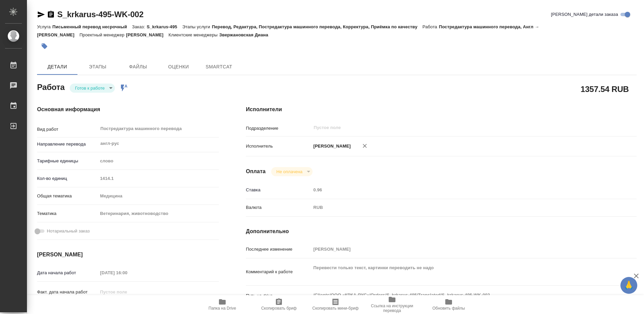 This screenshot has width=644, height=314. I want to click on p: Последнее изменение, so click(279, 249).